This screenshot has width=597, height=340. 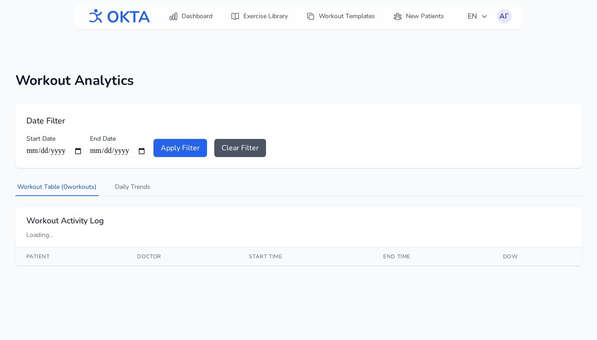 What do you see at coordinates (299, 121) in the screenshot?
I see `h2: Date Filter` at bounding box center [299, 121].